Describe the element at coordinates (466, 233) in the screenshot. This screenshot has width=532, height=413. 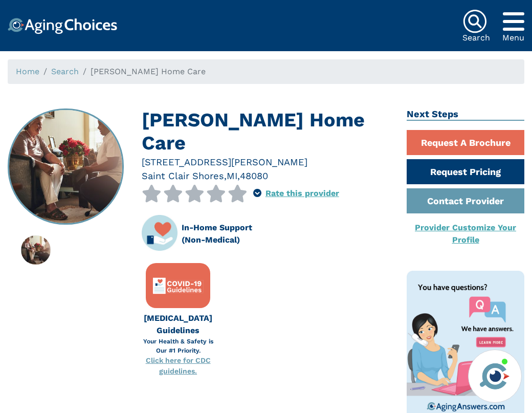
I see `a: Provider Customize Your Profile` at that location.